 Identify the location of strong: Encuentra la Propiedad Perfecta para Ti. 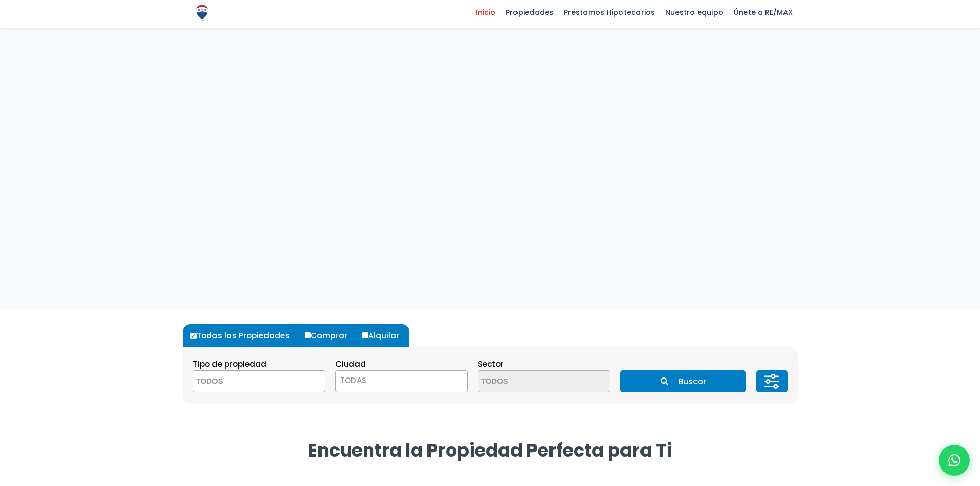
(490, 450).